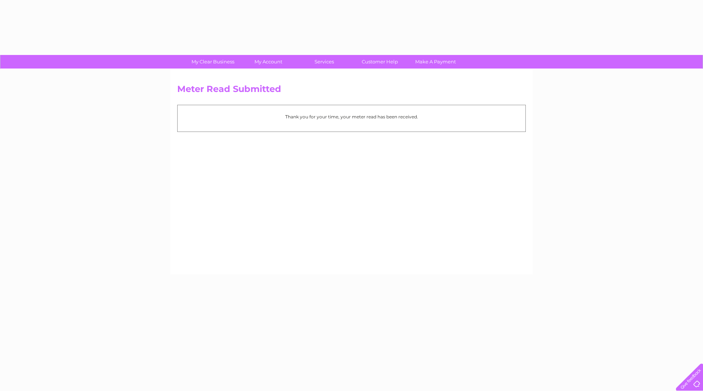  Describe the element at coordinates (436, 62) in the screenshot. I see `a: Make A Payment` at that location.